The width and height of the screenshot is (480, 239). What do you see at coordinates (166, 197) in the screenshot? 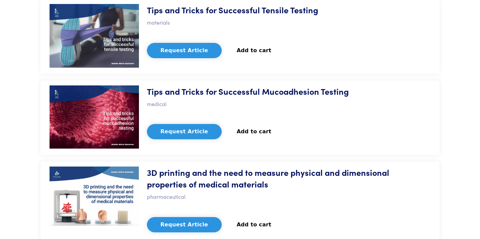
I see `p: pharmaceutical` at bounding box center [166, 197].